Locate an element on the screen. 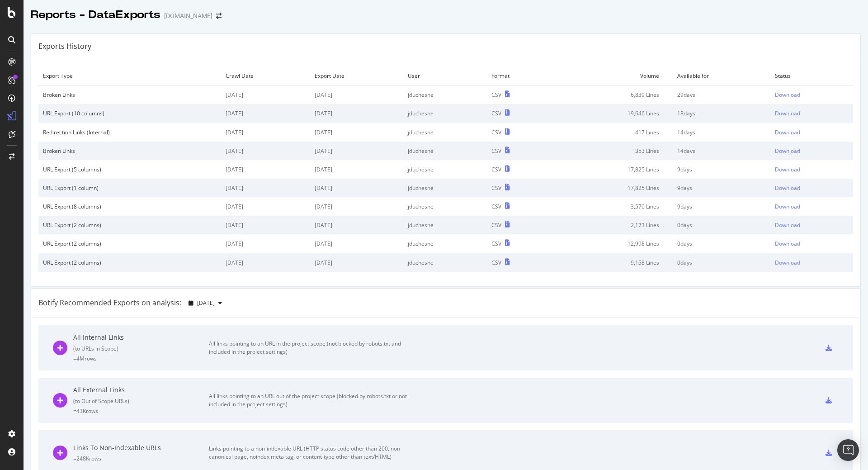  div: Botify Recommended Exports on analysis: is located at coordinates (110, 303).